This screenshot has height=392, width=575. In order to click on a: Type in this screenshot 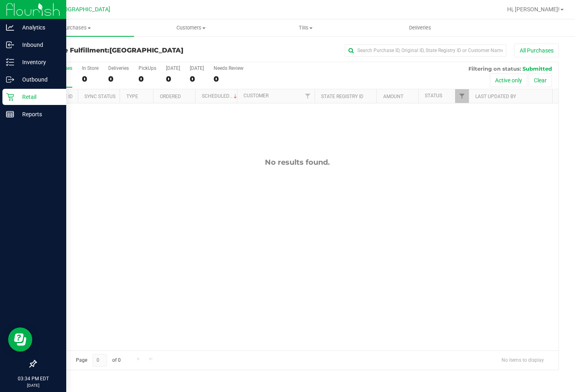, I will do `click(132, 96)`.